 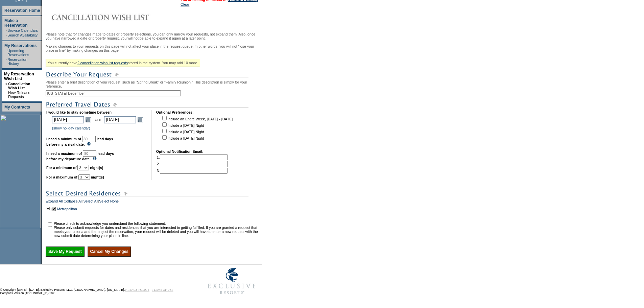 What do you see at coordinates (192, 171) in the screenshot?
I see `td: 3.` at bounding box center [192, 171].